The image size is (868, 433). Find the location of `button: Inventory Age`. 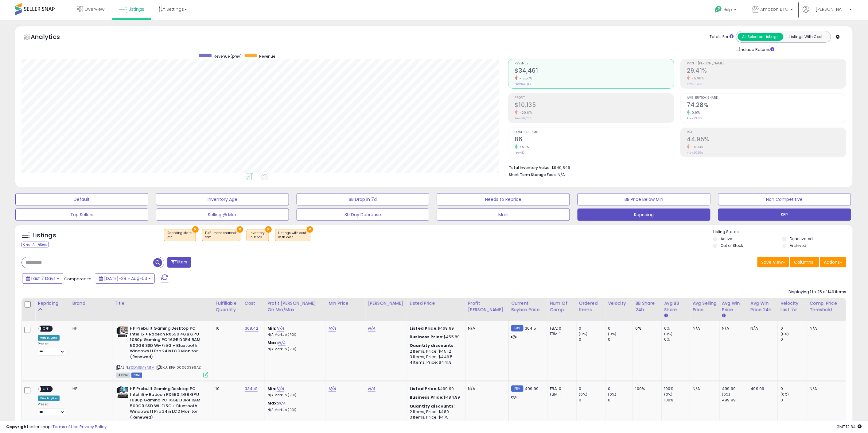

button: Inventory Age is located at coordinates (222, 199).